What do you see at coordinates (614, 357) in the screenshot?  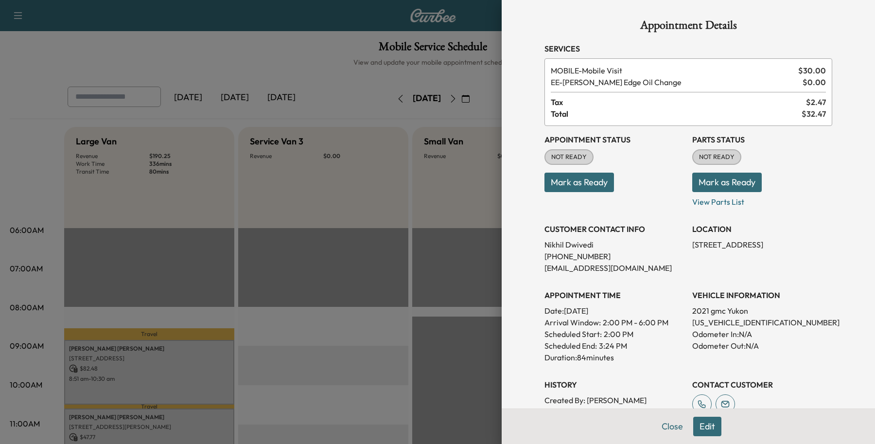 I see `p: Duration: 84 minutes` at bounding box center [614, 357].